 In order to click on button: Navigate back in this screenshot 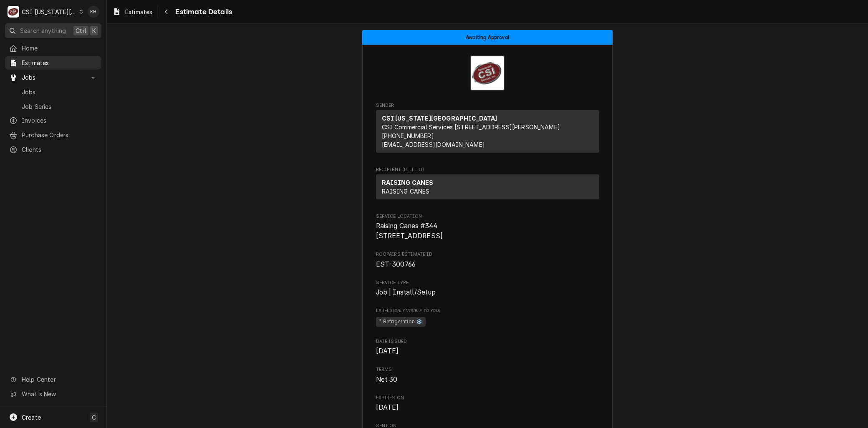, I will do `click(166, 11)`.